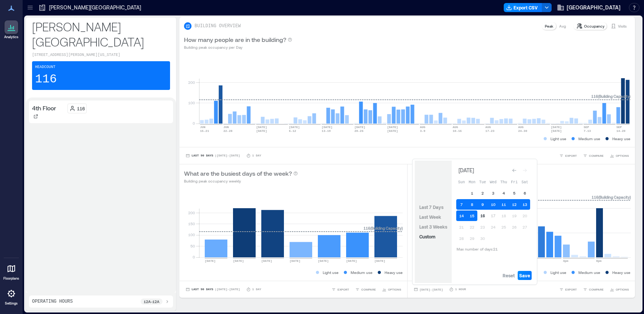 The width and height of the screenshot is (644, 314). Describe the element at coordinates (525, 215) in the screenshot. I see `button: 20` at that location.